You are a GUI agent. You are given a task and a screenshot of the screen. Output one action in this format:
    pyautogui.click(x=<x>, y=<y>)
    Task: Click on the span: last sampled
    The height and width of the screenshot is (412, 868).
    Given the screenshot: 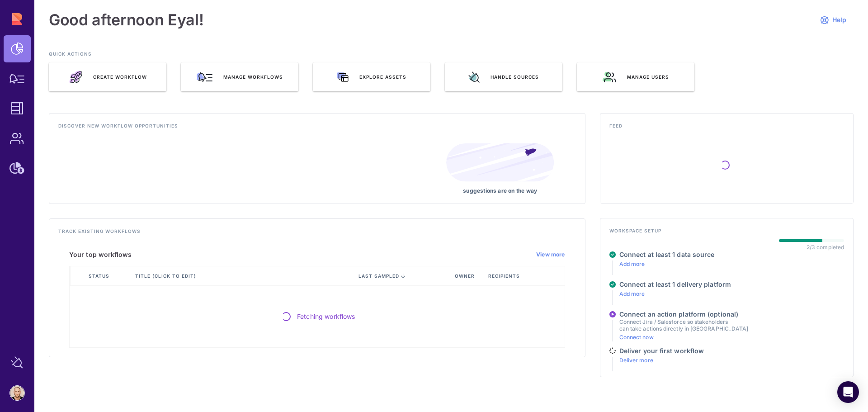 What is the action you would take?
    pyautogui.click(x=379, y=276)
    